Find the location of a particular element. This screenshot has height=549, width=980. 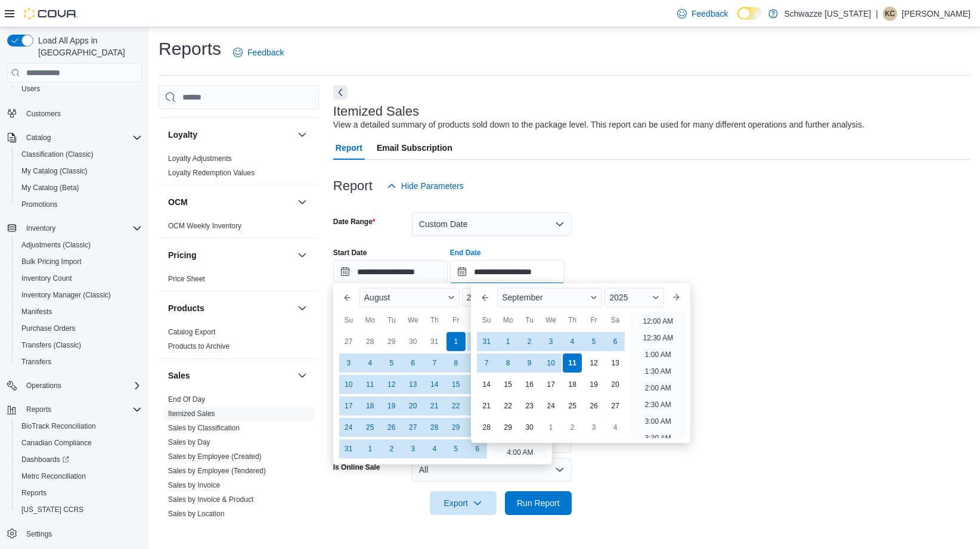

button: Inventory Count is located at coordinates (79, 278).